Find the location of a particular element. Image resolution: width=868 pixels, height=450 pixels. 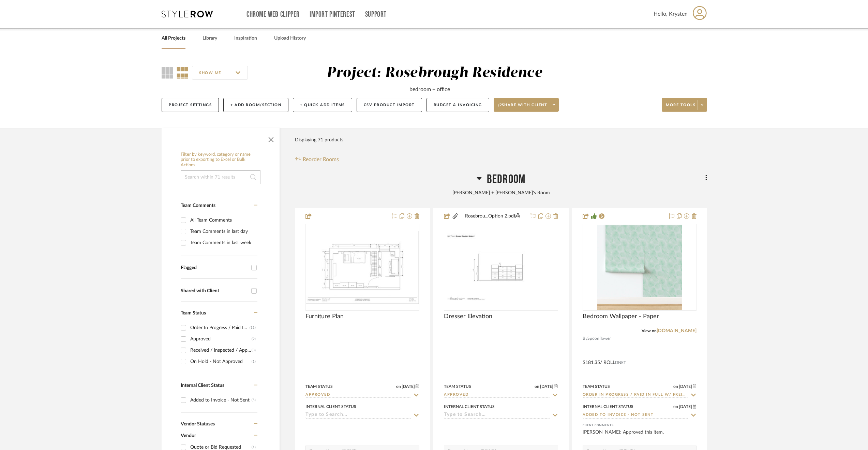

a: Library is located at coordinates (210, 38).